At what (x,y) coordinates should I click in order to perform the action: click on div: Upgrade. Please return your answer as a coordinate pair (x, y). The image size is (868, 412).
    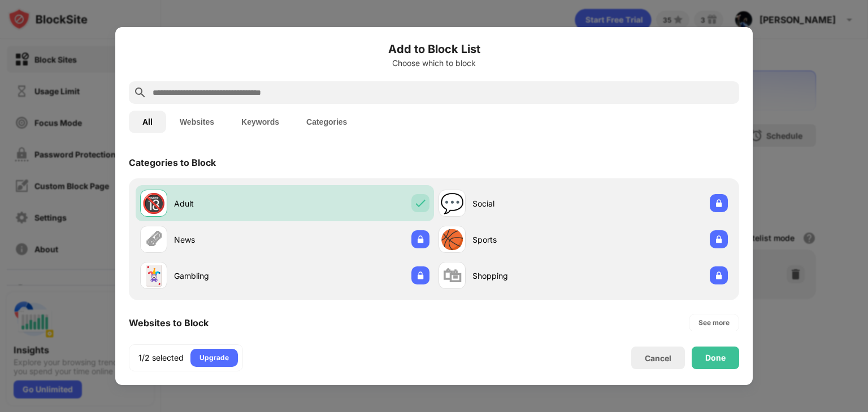
    Looking at the image, I should click on (214, 358).